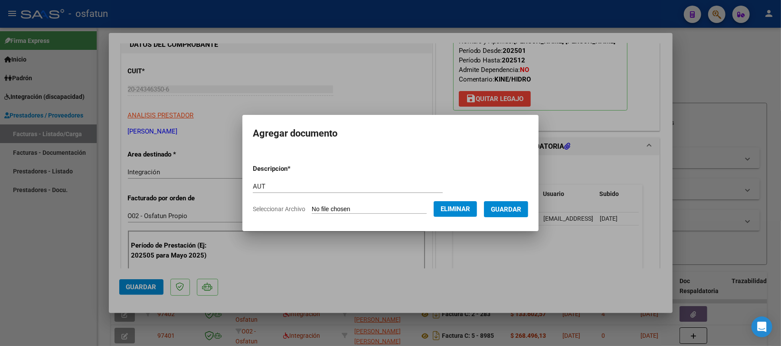 Image resolution: width=781 pixels, height=346 pixels. What do you see at coordinates (506, 209) in the screenshot?
I see `button: Guardar` at bounding box center [506, 209].